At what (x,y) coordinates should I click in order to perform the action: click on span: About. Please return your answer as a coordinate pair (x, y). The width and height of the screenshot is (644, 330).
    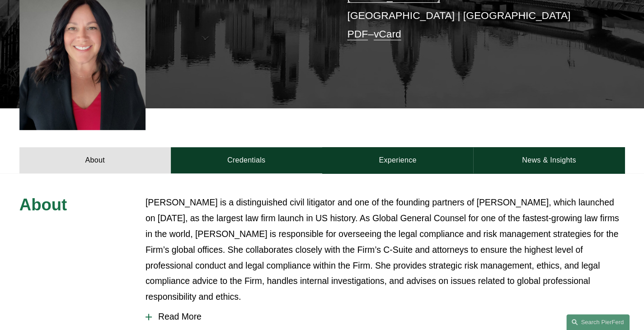
    Looking at the image, I should click on (43, 205).